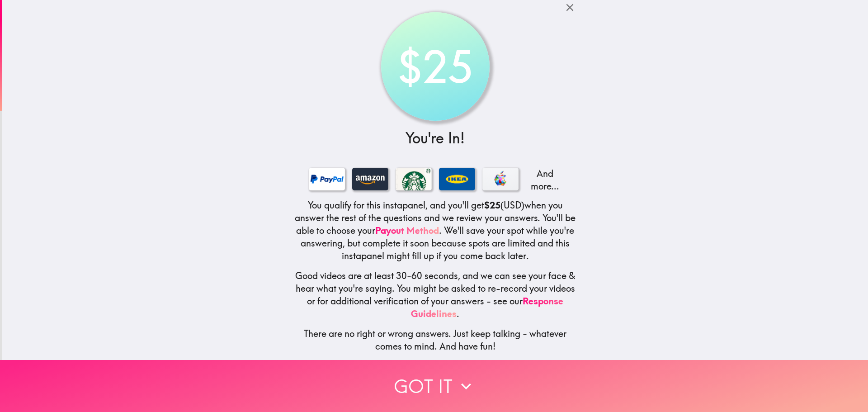  What do you see at coordinates (407, 230) in the screenshot?
I see `a: Payout Method` at bounding box center [407, 230].